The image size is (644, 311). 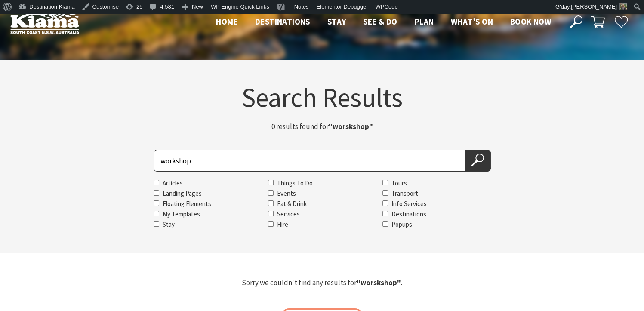 I want to click on label: Hire, so click(x=283, y=224).